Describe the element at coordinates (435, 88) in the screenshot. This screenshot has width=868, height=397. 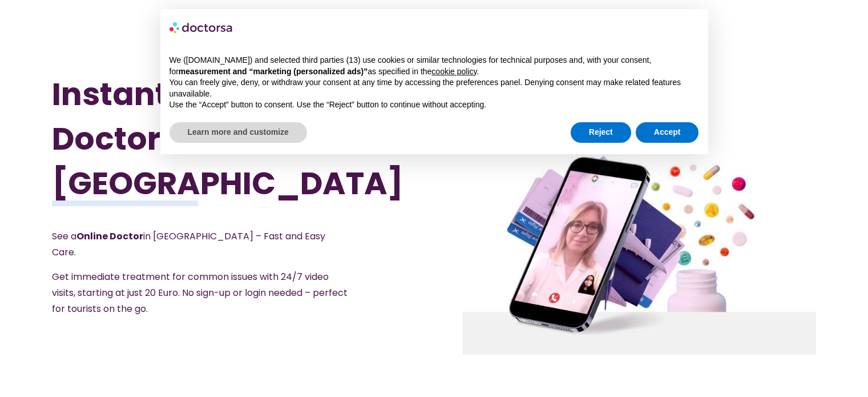
I see `p: You can freely give, deny, or withdraw your consent at any time by accessing the preferences pane...` at that location.